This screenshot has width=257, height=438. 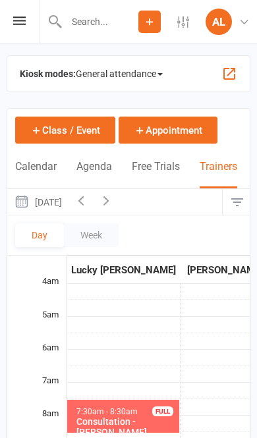 I want to click on button: Calendar, so click(x=36, y=174).